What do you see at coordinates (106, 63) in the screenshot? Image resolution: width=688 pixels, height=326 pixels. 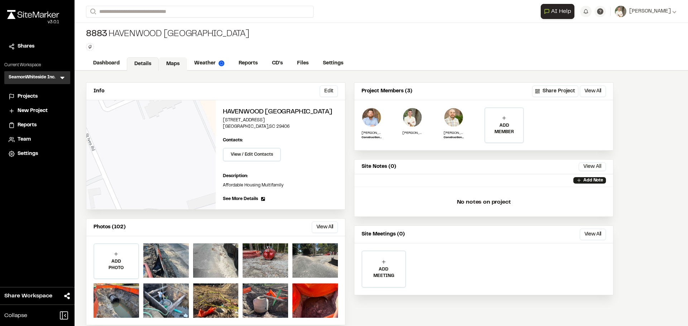 I see `a: Dashboard` at bounding box center [106, 63].